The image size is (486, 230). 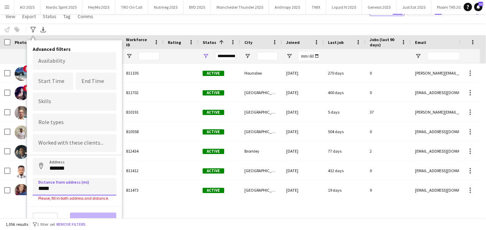 What do you see at coordinates (344, 7) in the screenshot?
I see `button: Liquid IV 2025` at bounding box center [344, 7].